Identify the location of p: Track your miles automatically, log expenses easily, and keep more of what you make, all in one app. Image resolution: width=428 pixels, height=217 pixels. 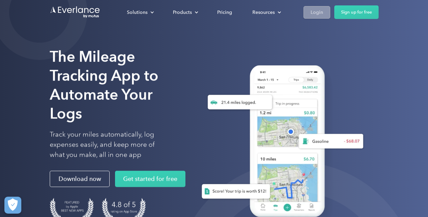
(110, 145).